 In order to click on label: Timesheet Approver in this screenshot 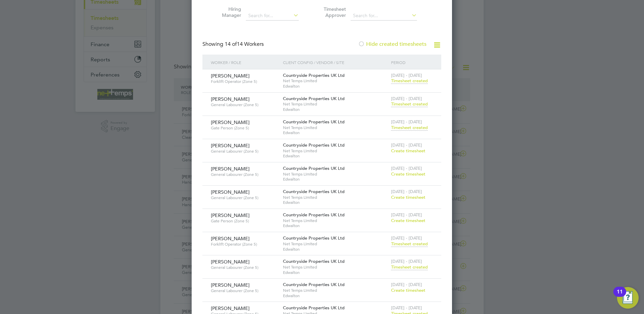, I will do `click(331, 12)`.